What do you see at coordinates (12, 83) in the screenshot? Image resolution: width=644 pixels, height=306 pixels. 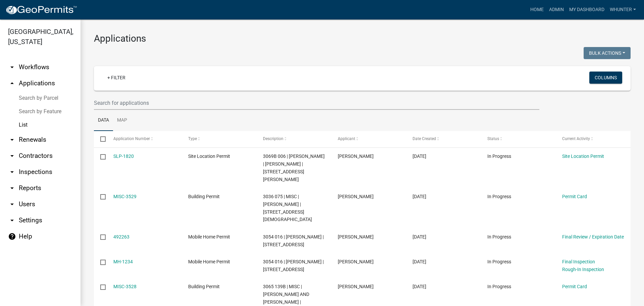 I see `i: arrow_drop_up` at bounding box center [12, 83].